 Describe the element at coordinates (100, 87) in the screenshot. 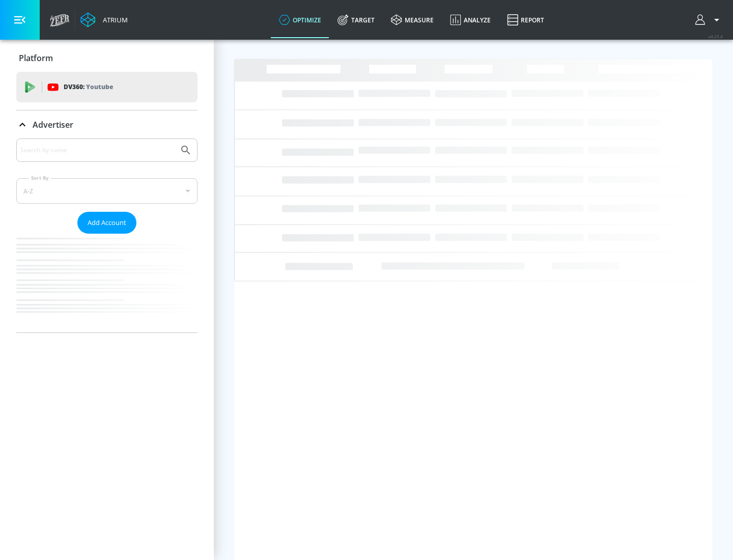

I see `p: Youtube` at that location.